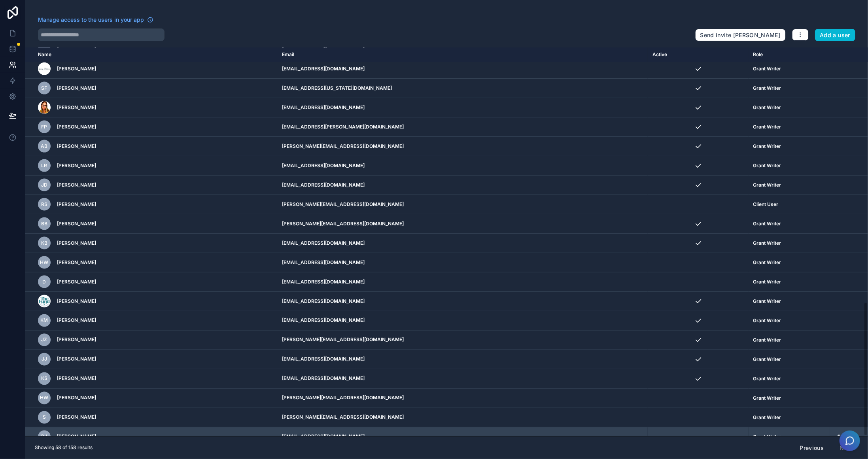 The image size is (868, 459). I want to click on span: S, so click(44, 418).